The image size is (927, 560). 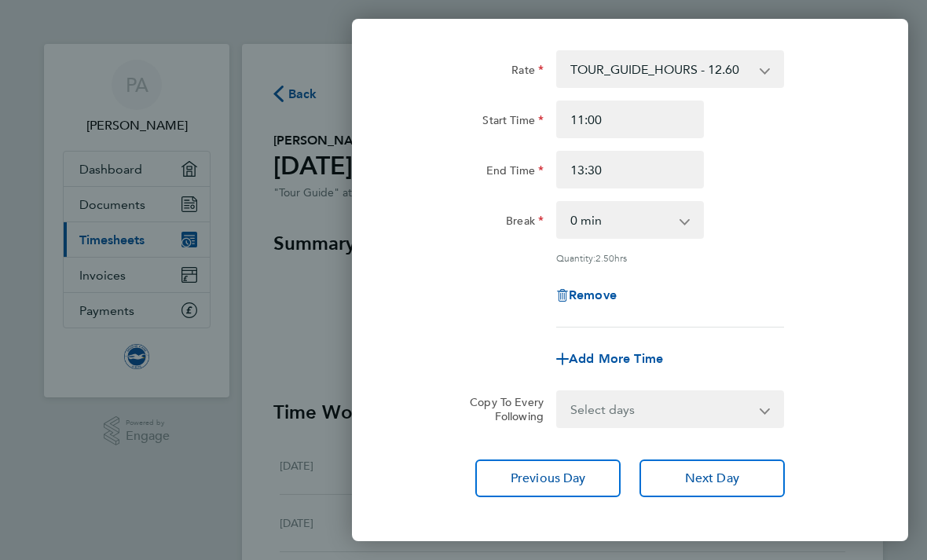 What do you see at coordinates (711, 478) in the screenshot?
I see `span: Next Day` at bounding box center [711, 478].